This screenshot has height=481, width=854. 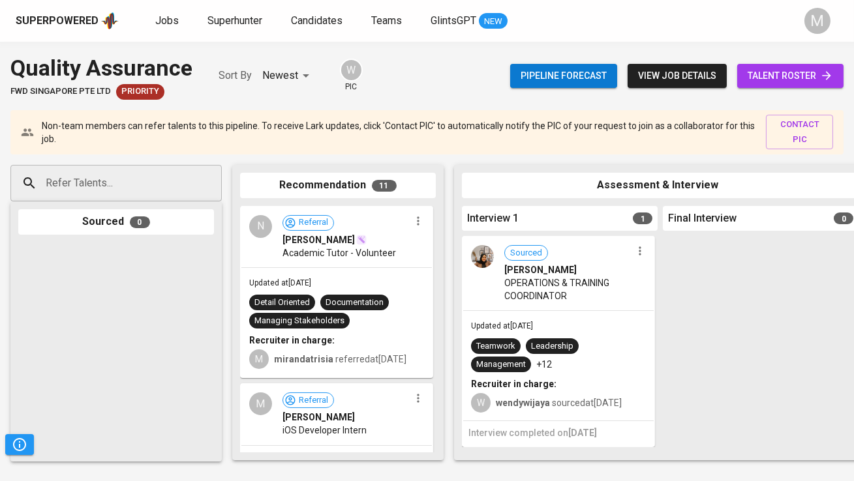 What do you see at coordinates (168, 21) in the screenshot?
I see `a: Jobs` at bounding box center [168, 21].